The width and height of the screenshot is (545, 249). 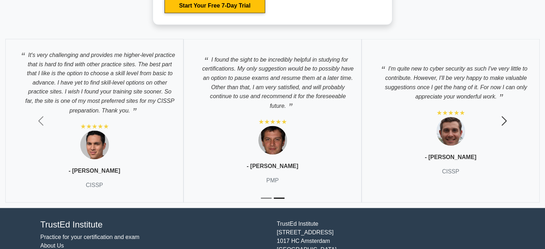 I want to click on p: I'm quite new to cyber security as such I've very little to contribute. However, I'll be very hap..., so click(x=450, y=81).